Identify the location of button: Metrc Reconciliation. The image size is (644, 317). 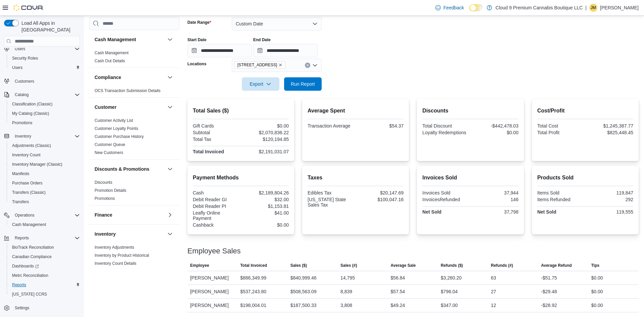
(44, 276).